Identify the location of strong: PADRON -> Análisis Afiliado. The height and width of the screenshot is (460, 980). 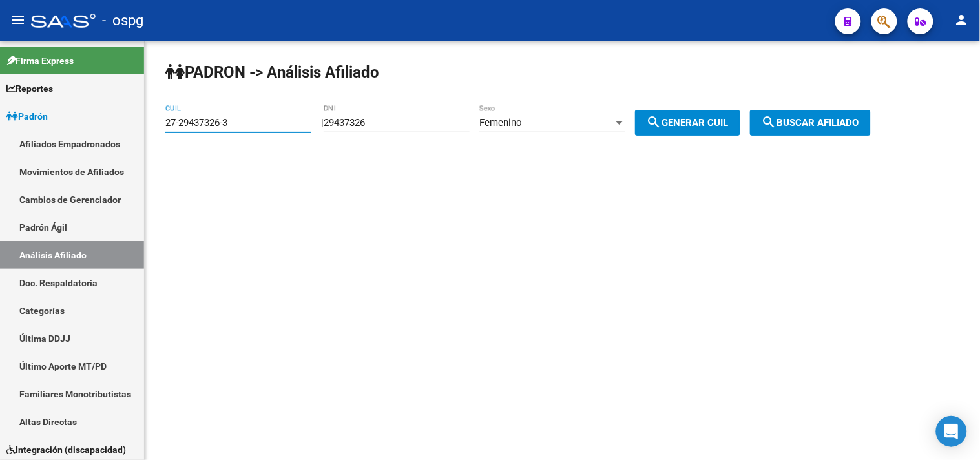
(272, 72).